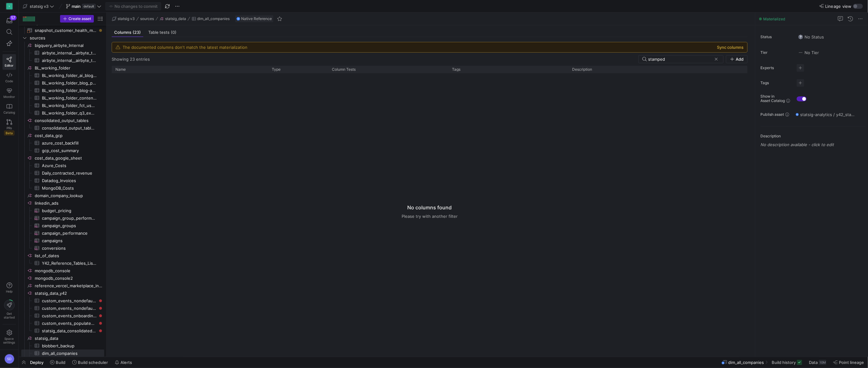 This screenshot has height=368, width=868. Describe the element at coordinates (63, 286) in the screenshot. I see `a: reference_vercel_marketplace_installs​​​​​​​​` at that location.